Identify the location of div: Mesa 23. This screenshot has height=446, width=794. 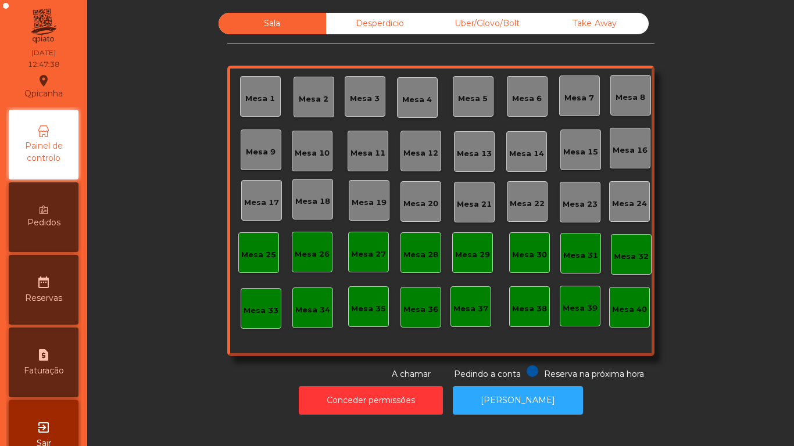
(580, 205).